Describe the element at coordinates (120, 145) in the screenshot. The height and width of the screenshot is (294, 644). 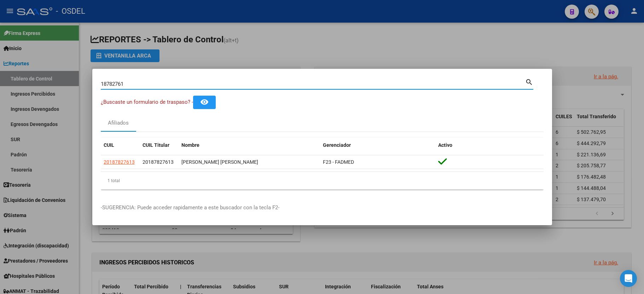
I see `datatable-header-cell: CUIL` at that location.